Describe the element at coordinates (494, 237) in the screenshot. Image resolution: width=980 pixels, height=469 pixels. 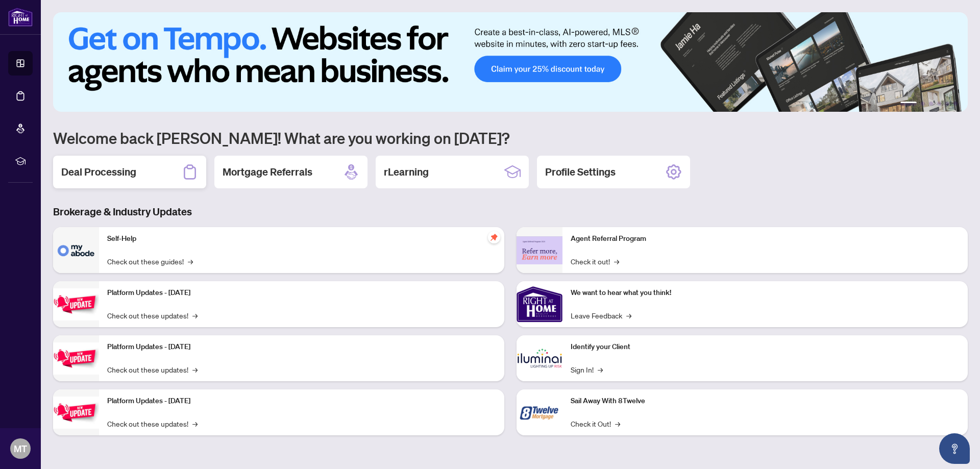
I see `span: pushpin` at that location.